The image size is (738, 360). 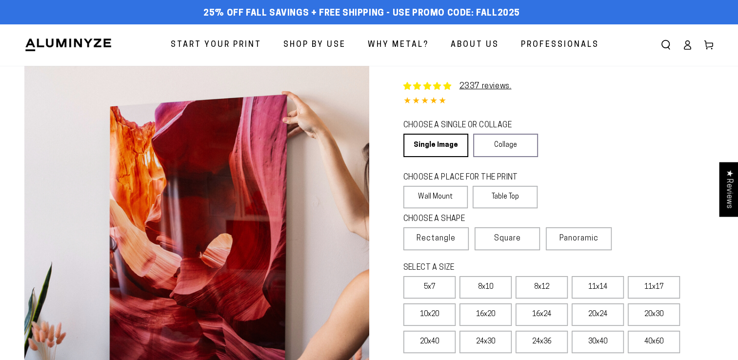 I want to click on span: Shop By Use, so click(x=315, y=45).